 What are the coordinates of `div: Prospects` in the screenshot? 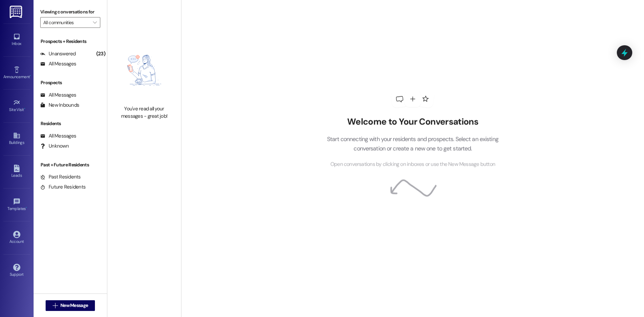 It's located at (70, 83).